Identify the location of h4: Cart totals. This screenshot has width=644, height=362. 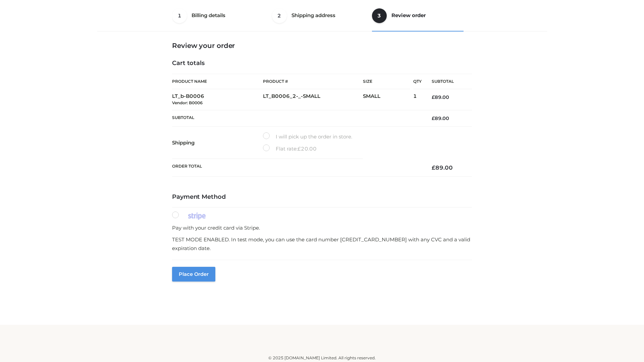
(322, 63).